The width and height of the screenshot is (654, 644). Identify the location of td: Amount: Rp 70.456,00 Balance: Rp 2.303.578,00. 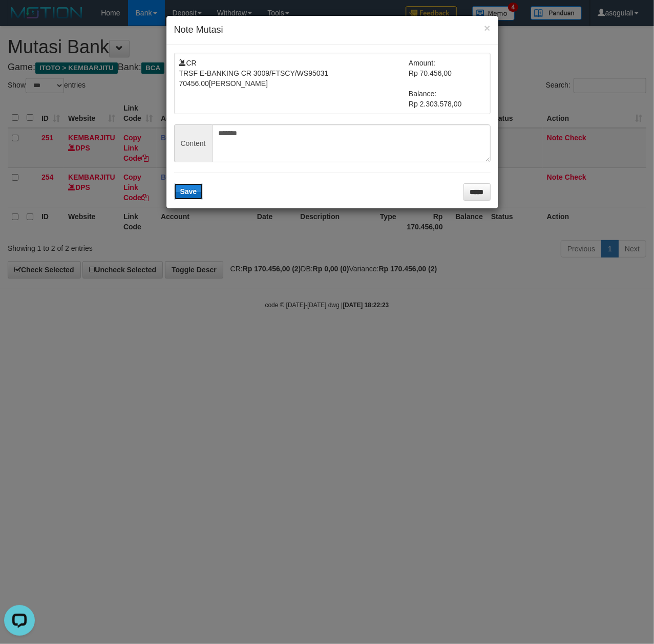
(447, 83).